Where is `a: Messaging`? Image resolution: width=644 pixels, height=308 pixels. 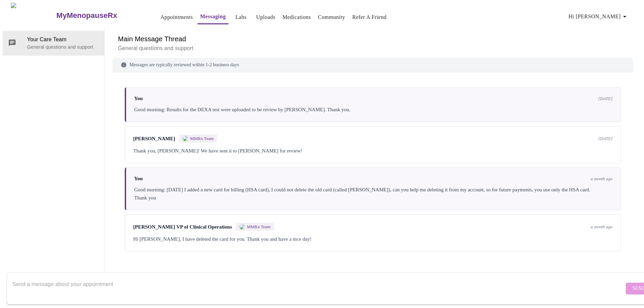 a: Messaging is located at coordinates (213, 16).